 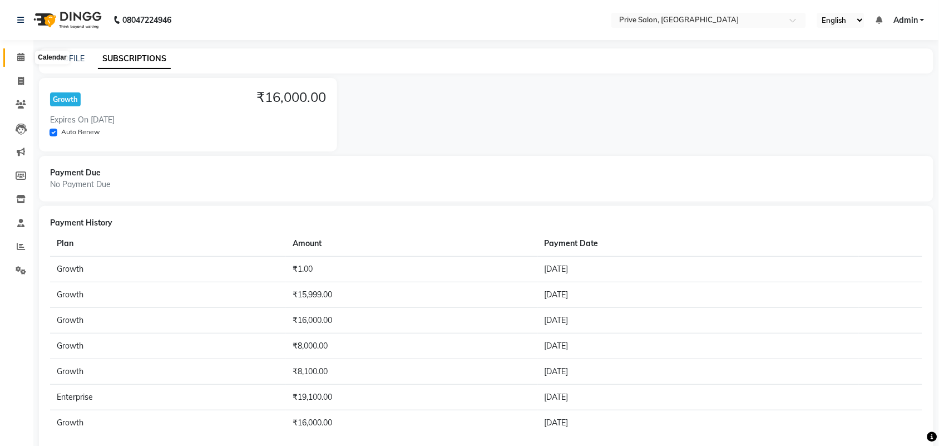 I want to click on th: Payment Date, so click(x=698, y=244).